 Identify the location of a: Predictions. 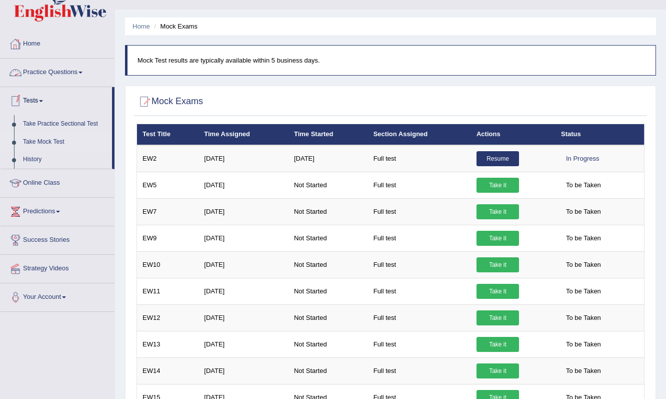
(58, 210).